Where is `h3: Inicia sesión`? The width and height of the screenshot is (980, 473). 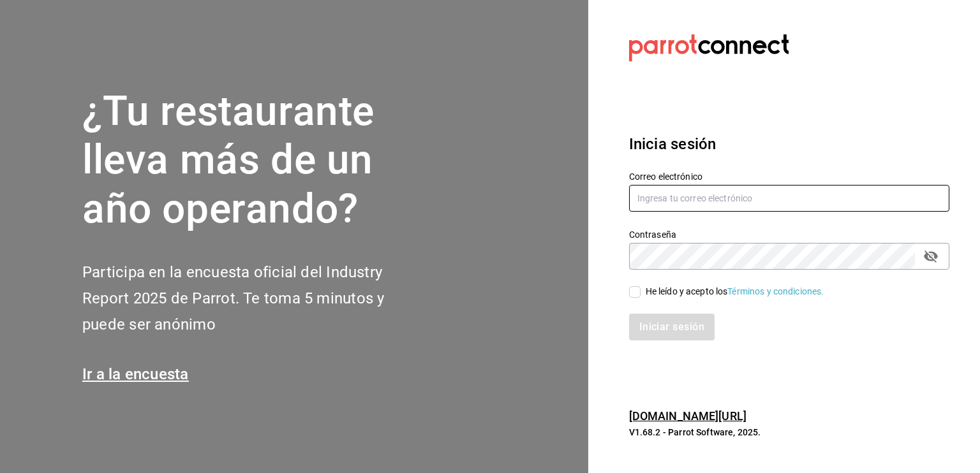
h3: Inicia sesión is located at coordinates (789, 144).